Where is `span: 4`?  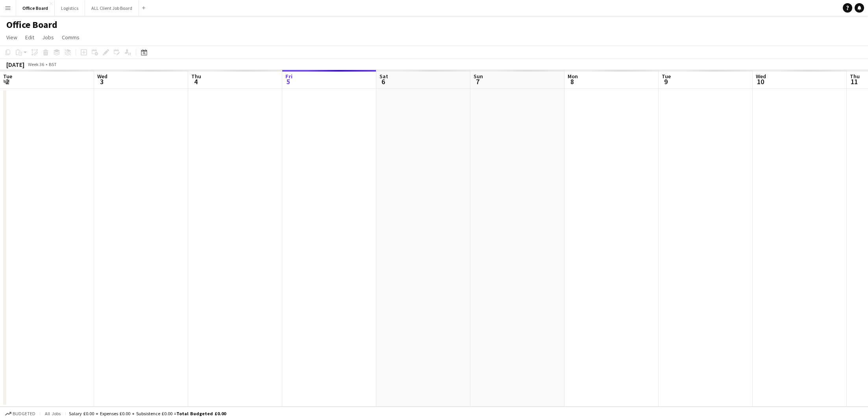
span: 4 is located at coordinates (196, 82).